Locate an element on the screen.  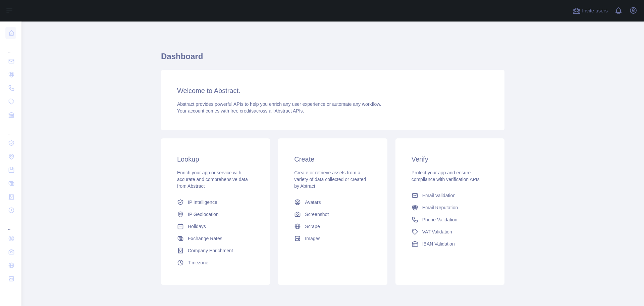
span: Phone Validation is located at coordinates (440, 220).